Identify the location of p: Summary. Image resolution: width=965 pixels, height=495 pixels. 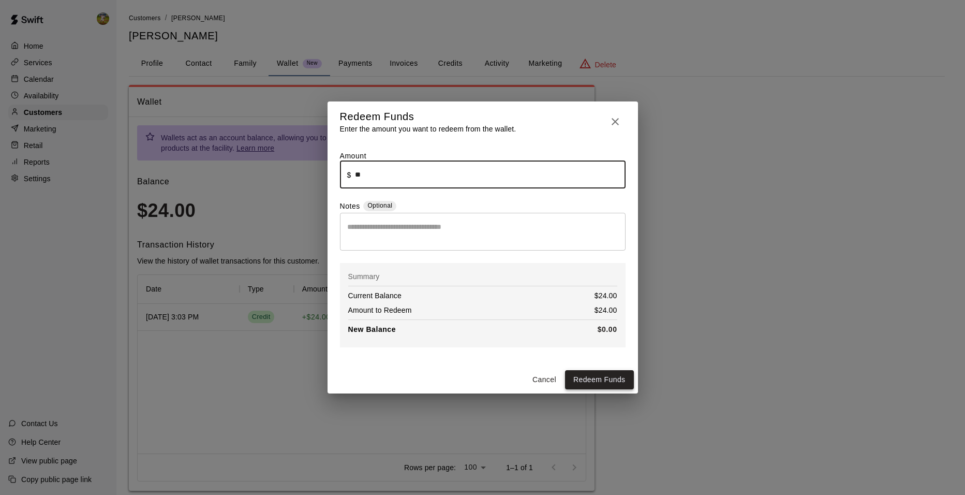
(483, 276).